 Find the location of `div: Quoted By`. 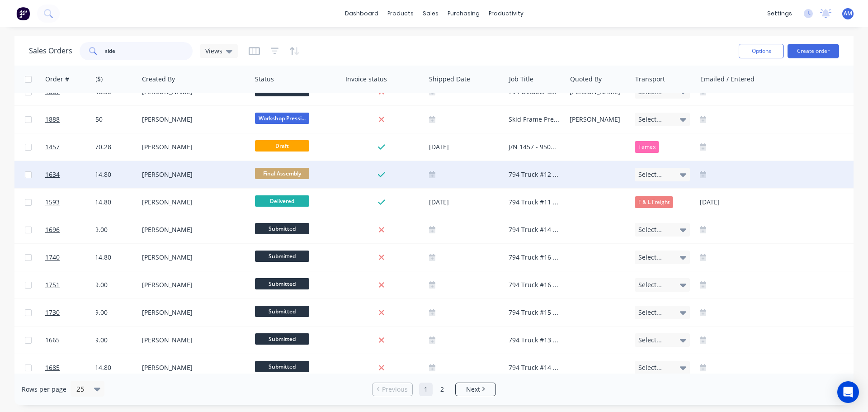

div: Quoted By is located at coordinates (586, 79).